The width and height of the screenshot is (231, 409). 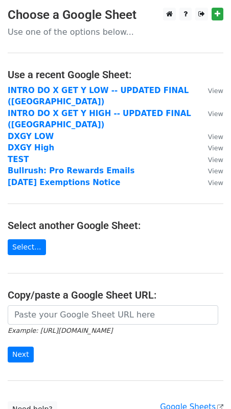 What do you see at coordinates (71, 171) in the screenshot?
I see `strong: Bullrush: Pro Rewards Emails` at bounding box center [71, 171].